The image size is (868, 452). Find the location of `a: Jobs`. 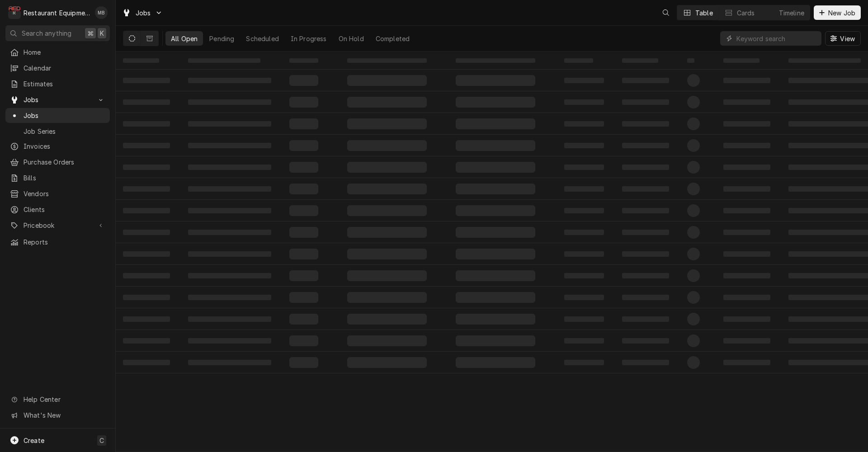

a: Jobs is located at coordinates (57, 115).